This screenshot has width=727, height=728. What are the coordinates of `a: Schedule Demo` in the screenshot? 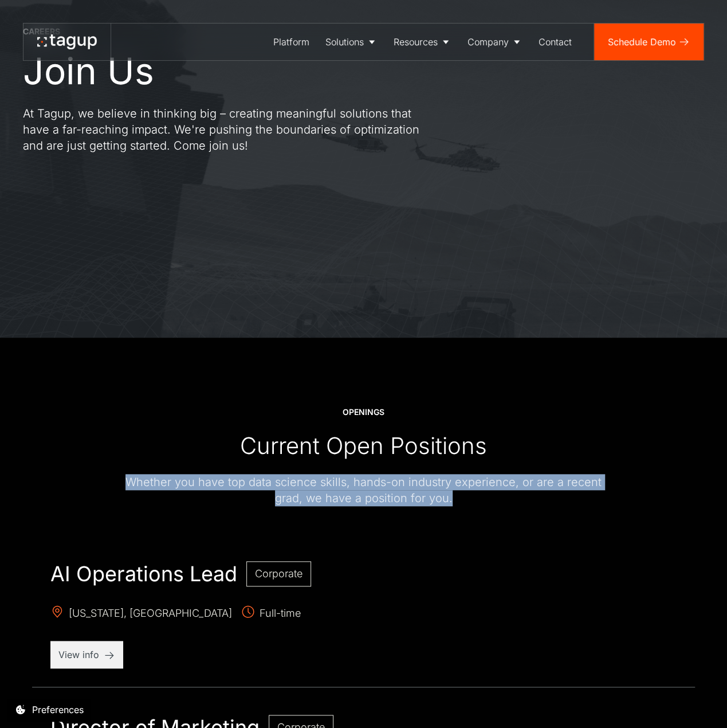 It's located at (648, 42).